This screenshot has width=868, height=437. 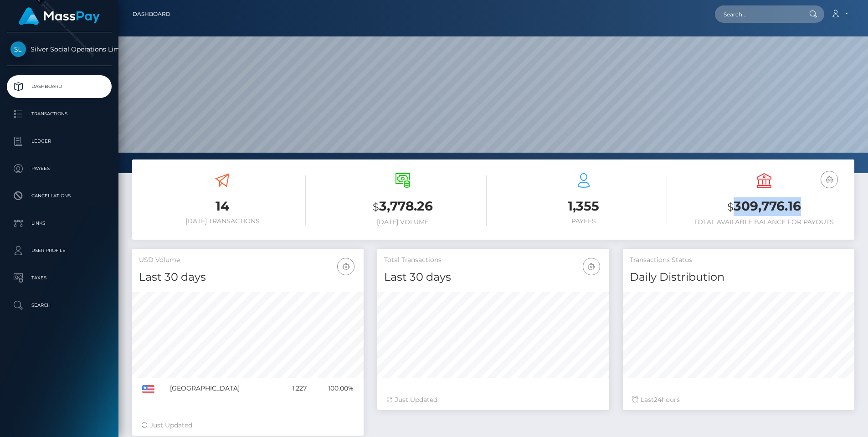 I want to click on h3: 1,355, so click(x=584, y=205).